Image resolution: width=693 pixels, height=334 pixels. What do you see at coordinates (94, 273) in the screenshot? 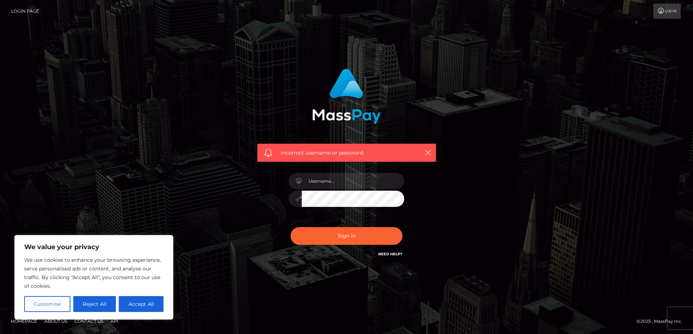
I see `p: We use cookies to enhance your browsing experience, serve personalised ads or content, and analys...` at bounding box center [94, 273].